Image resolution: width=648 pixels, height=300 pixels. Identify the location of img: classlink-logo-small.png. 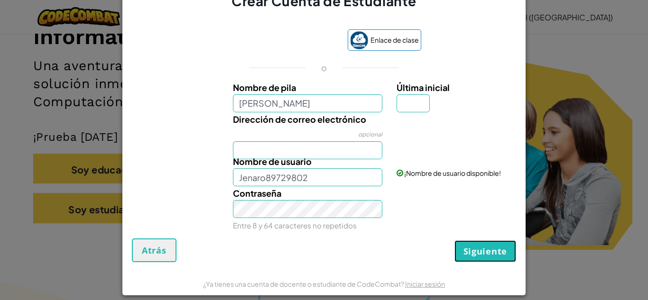
(359, 40).